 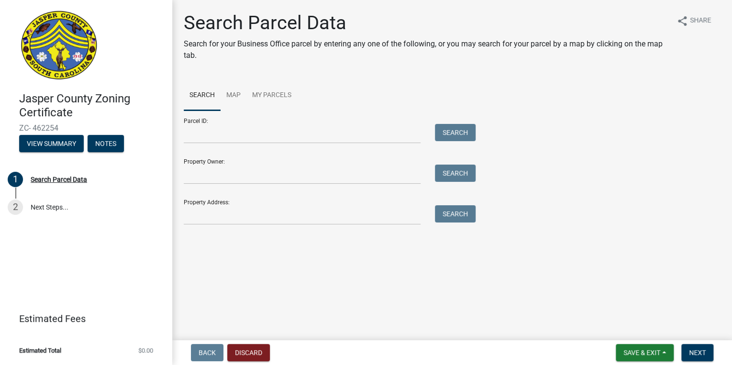 I want to click on button: View Summary, so click(x=51, y=144).